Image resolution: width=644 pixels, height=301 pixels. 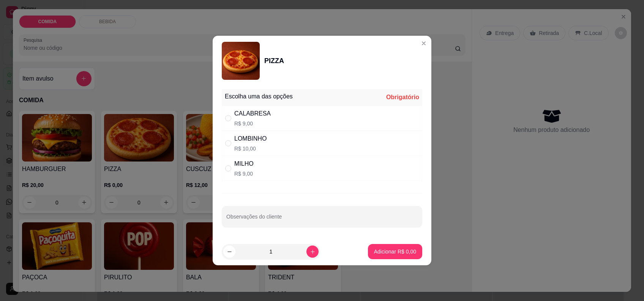 I want to click on button: Adicionar R$ 0,00, so click(x=394, y=251).